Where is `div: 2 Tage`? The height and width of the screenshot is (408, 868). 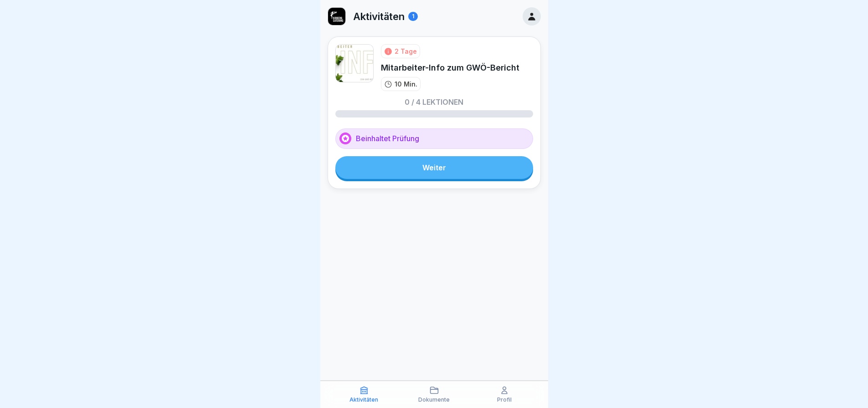 div: 2 Tage is located at coordinates (405, 51).